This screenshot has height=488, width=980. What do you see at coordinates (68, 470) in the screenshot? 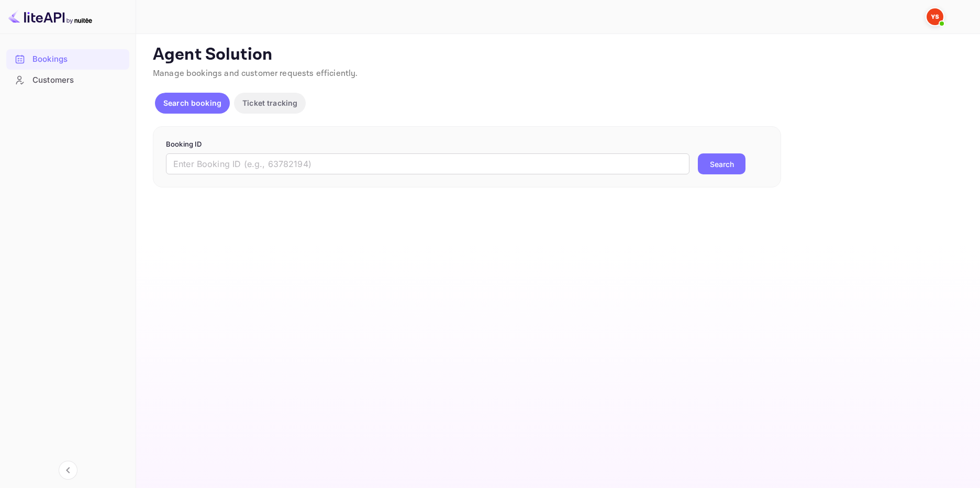
I see `button: Collapse navigation` at bounding box center [68, 470].